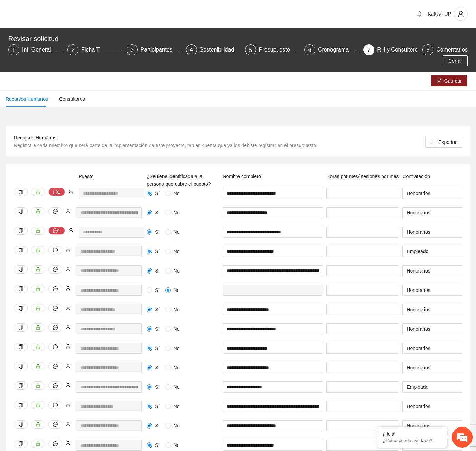 This screenshot has width=476, height=451. I want to click on span: Cerrar, so click(455, 61).